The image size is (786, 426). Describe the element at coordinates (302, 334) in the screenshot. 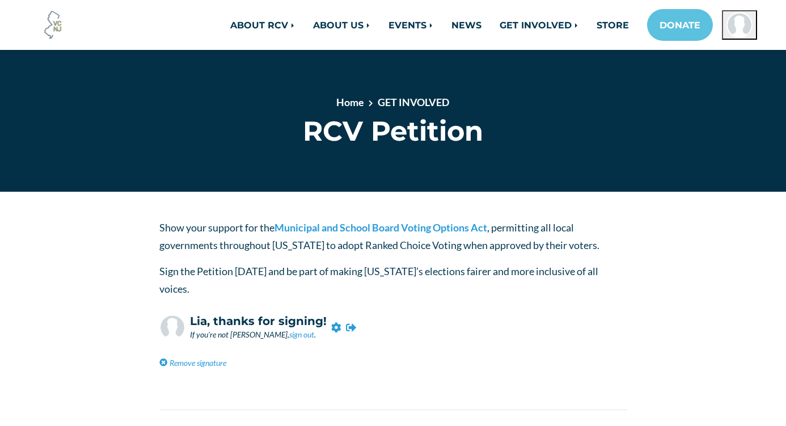

I see `a: sign out` at that location.